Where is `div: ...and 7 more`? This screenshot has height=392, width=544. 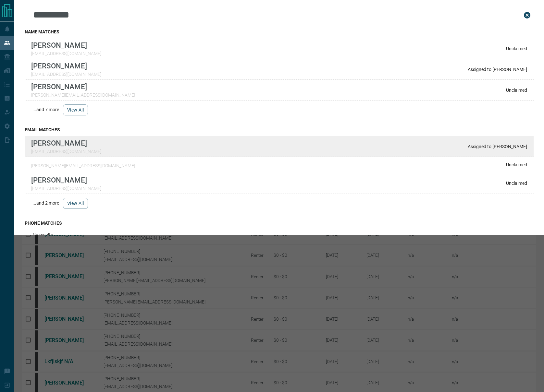
div: ...and 7 more is located at coordinates (279, 110).